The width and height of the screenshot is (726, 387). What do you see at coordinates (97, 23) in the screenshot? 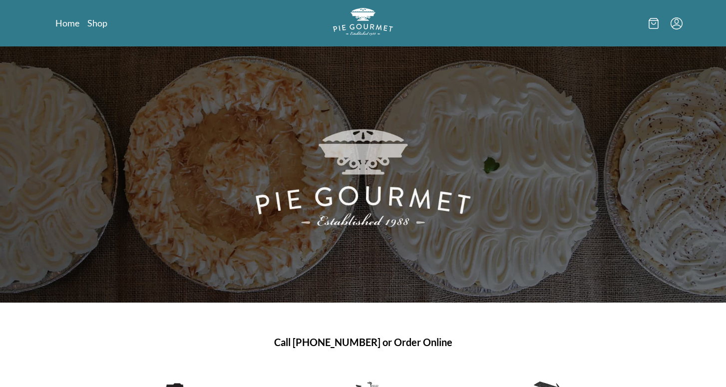
I see `a: Shop` at bounding box center [97, 23].